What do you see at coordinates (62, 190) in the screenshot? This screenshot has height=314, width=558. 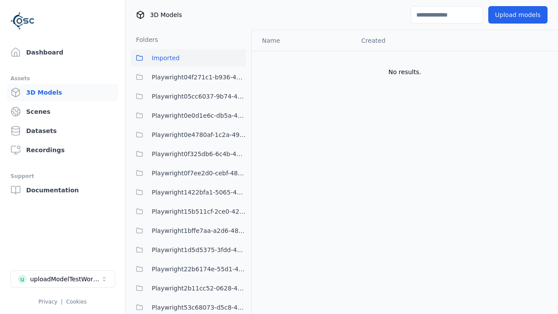 I see `a: Documentation` at bounding box center [62, 190].